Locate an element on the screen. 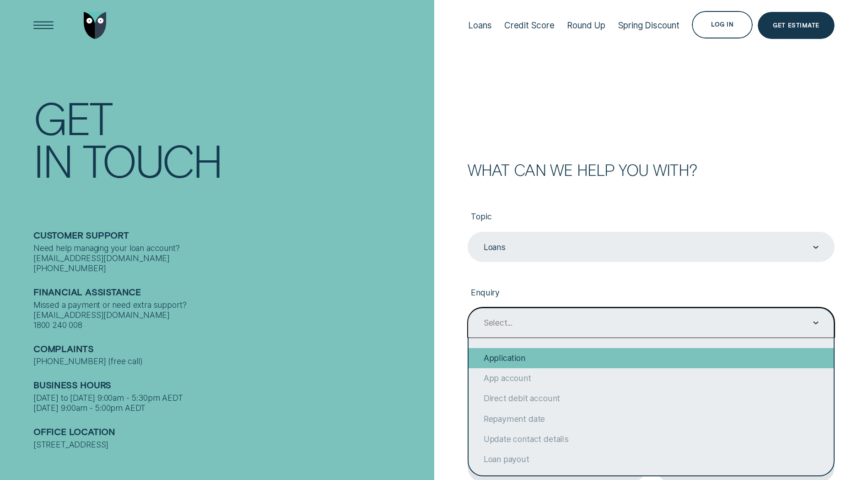  div: In is located at coordinates (53, 160).